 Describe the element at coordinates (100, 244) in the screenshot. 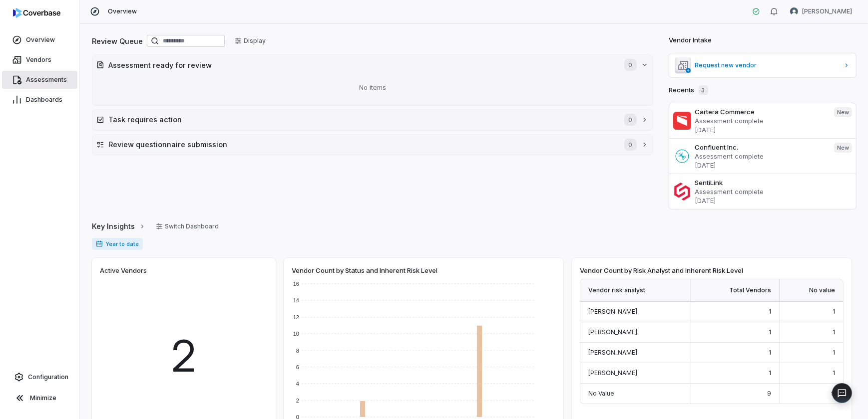

I see `svg: Date range for report` at that location.